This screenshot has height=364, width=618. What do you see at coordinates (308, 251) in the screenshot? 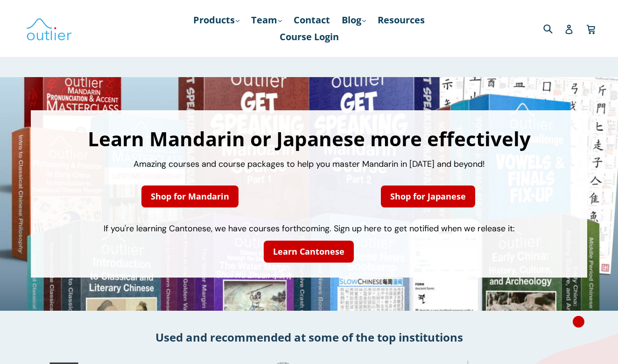
I see `a: Learn Cantonese` at bounding box center [308, 251].